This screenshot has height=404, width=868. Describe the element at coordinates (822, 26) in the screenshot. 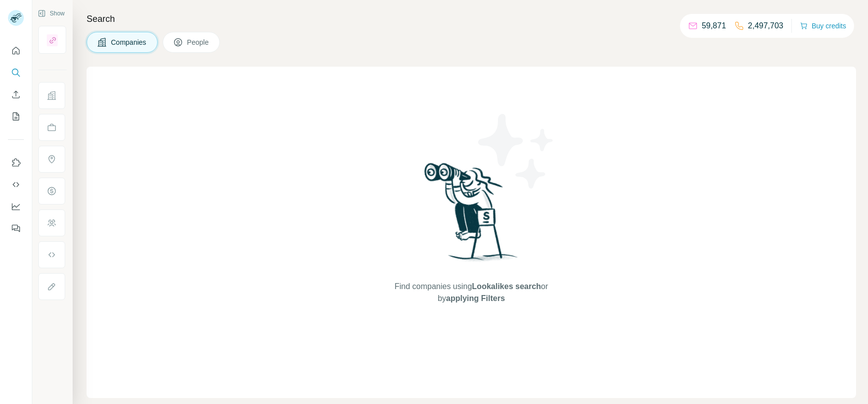

I see `button: Buy credits` at that location.